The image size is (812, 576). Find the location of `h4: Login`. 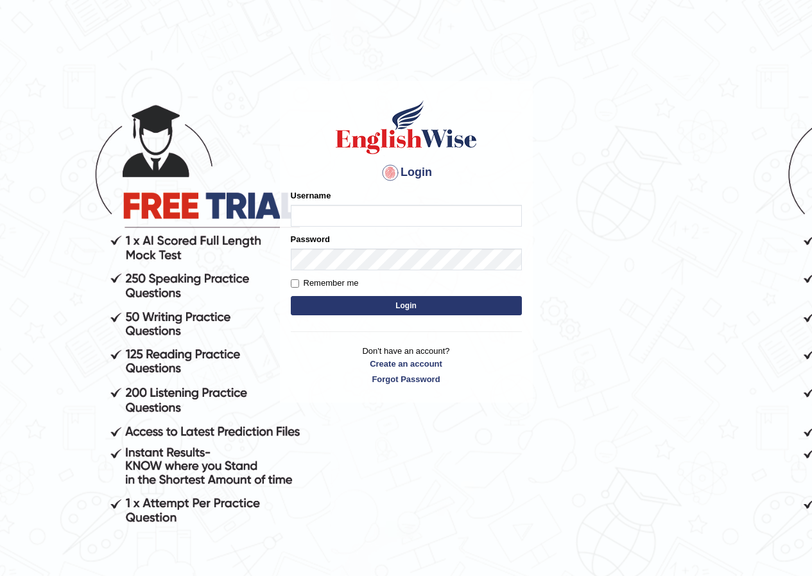

h4: Login is located at coordinates (406, 173).